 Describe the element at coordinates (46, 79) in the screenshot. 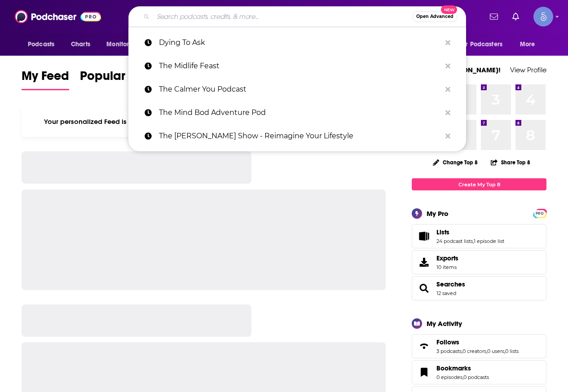

I see `span: My Feed` at that location.